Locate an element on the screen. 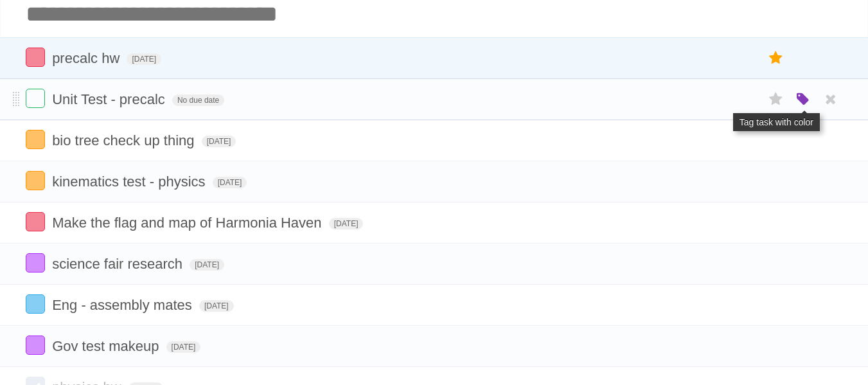  span: Unit Test - precalc is located at coordinates (110, 99).